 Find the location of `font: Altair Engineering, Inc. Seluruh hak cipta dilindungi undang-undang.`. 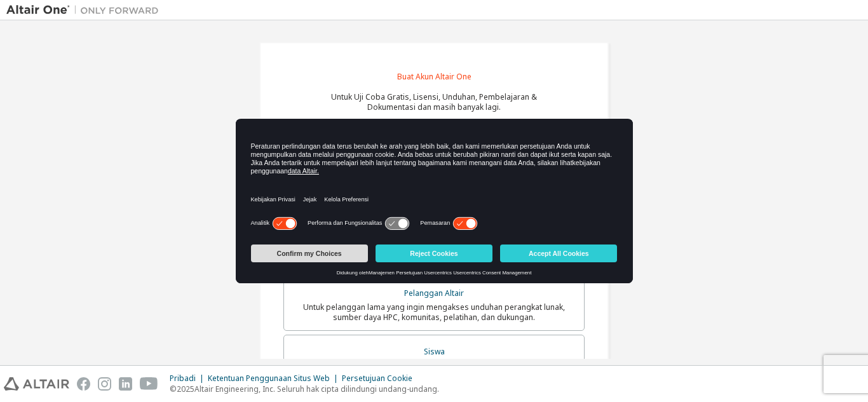

font: Altair Engineering, Inc. Seluruh hak cipta dilindungi undang-undang. is located at coordinates (317, 389).